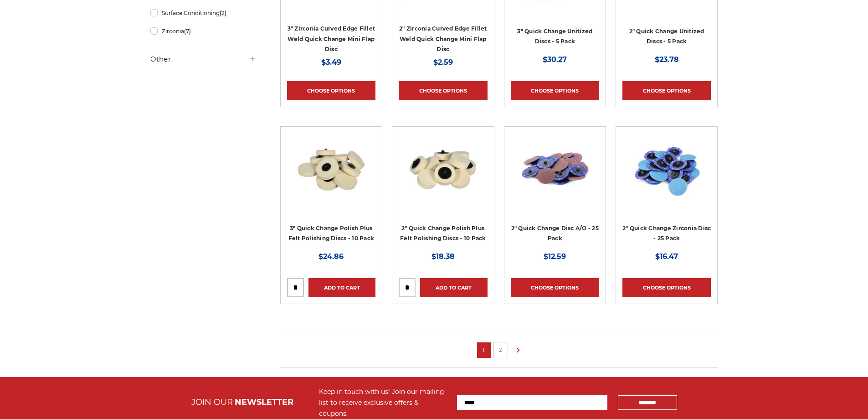 The height and width of the screenshot is (419, 868). I want to click on img: 3 inch polishing felt roloc discs, so click(332, 170).